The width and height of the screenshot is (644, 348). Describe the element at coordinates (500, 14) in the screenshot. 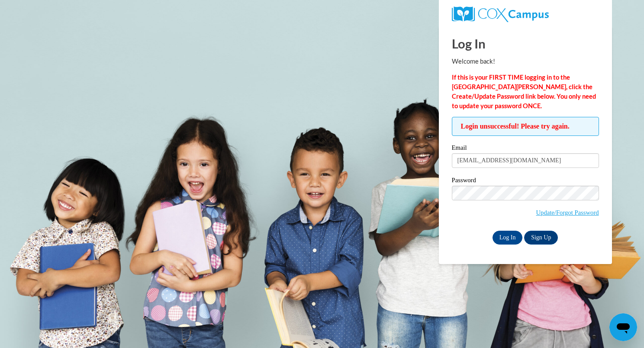

I see `img: COX Campus` at that location.